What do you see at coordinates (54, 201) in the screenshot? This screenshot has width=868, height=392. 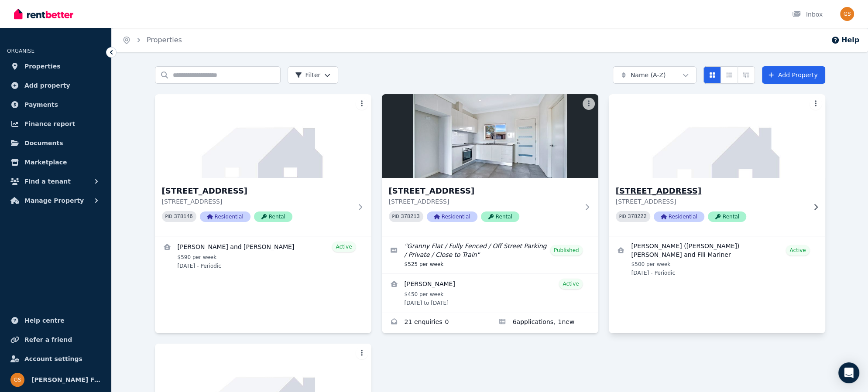 I see `span: Manage Property` at bounding box center [54, 201].